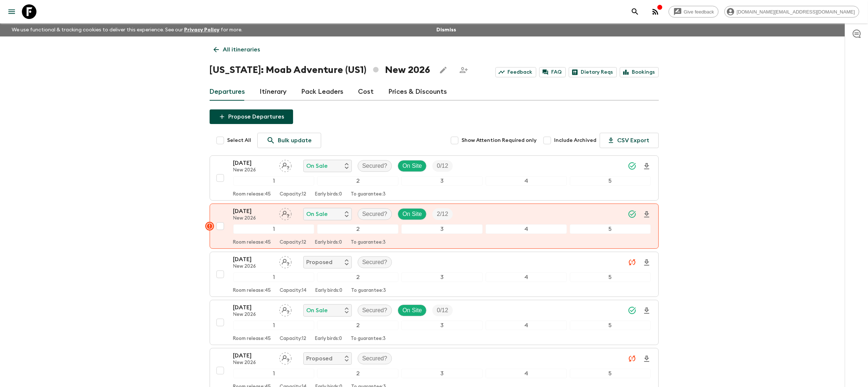  I want to click on span: Select All, so click(239, 140).